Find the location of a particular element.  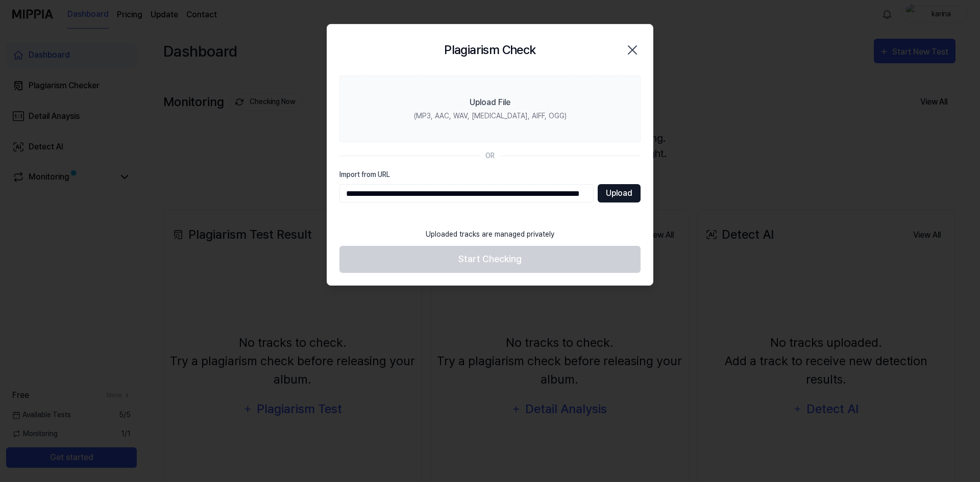

label: Import from URL is located at coordinates (490, 174).